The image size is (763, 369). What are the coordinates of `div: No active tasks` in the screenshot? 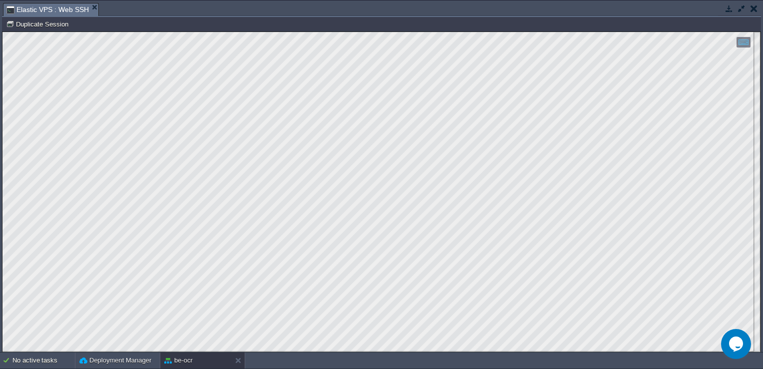 It's located at (43, 360).